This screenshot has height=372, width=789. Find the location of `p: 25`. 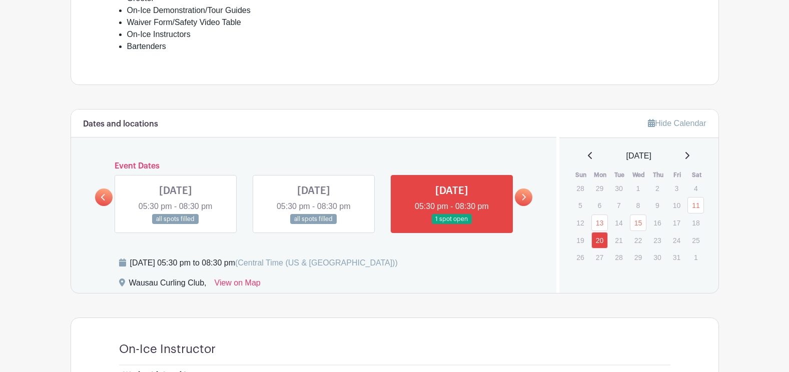

p: 25 is located at coordinates (695, 240).